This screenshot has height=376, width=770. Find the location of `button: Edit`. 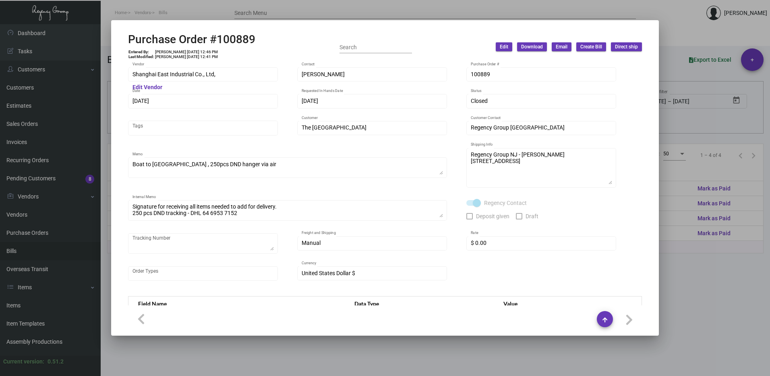

button: Edit is located at coordinates (504, 47).